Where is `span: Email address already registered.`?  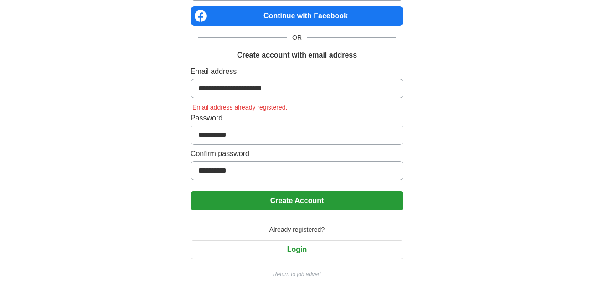
span: Email address already registered. is located at coordinates (240, 107).